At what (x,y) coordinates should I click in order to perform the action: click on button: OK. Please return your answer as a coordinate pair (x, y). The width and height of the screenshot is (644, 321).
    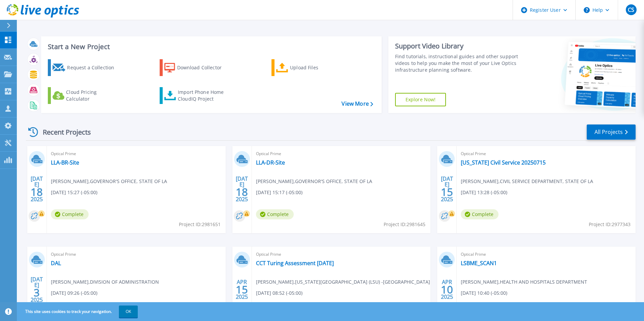
    Looking at the image, I should click on (129, 312).